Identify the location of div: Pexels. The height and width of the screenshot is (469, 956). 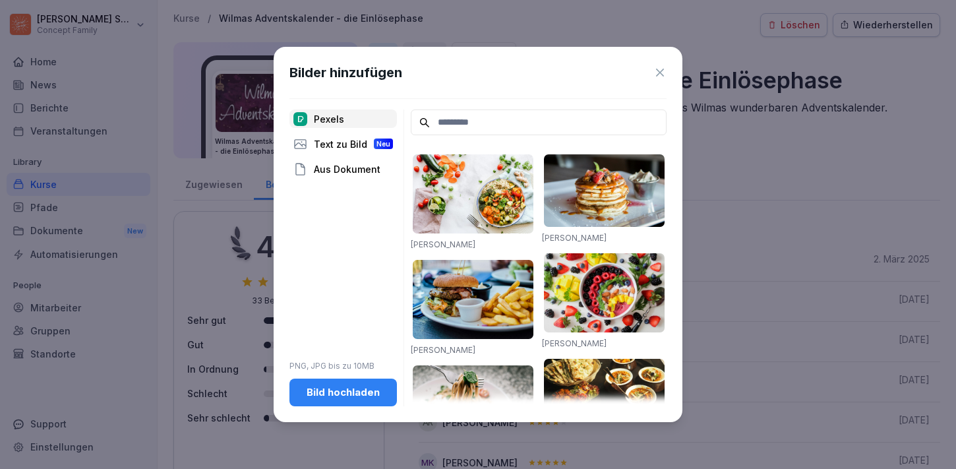
(343, 119).